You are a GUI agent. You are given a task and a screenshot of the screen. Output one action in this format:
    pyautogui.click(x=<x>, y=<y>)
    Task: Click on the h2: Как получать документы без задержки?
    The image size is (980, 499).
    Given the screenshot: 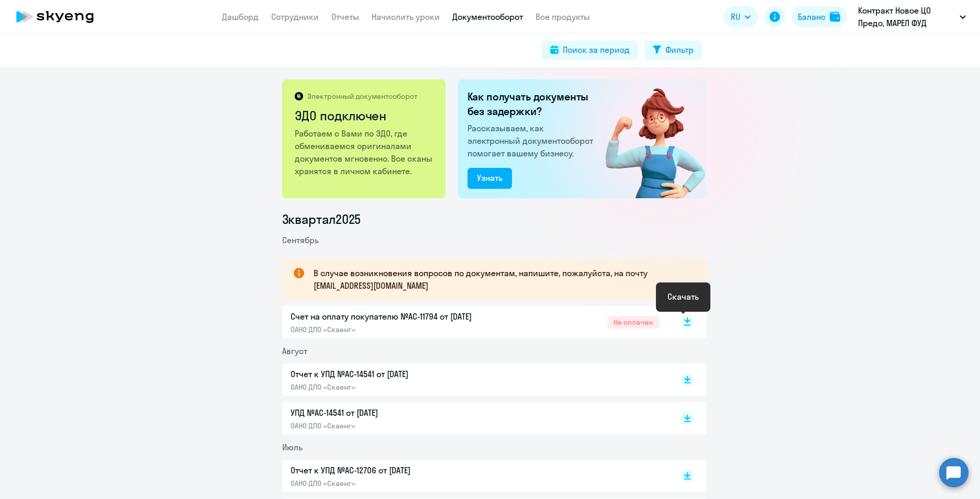 What is the action you would take?
    pyautogui.click(x=532, y=104)
    